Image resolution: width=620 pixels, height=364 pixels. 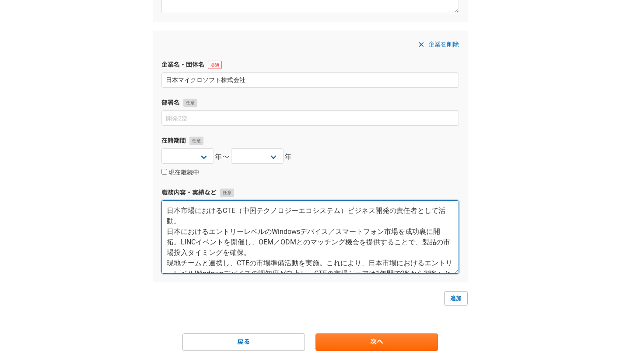 What do you see at coordinates (310, 64) in the screenshot?
I see `label: 企業名・団体名` at bounding box center [310, 64].